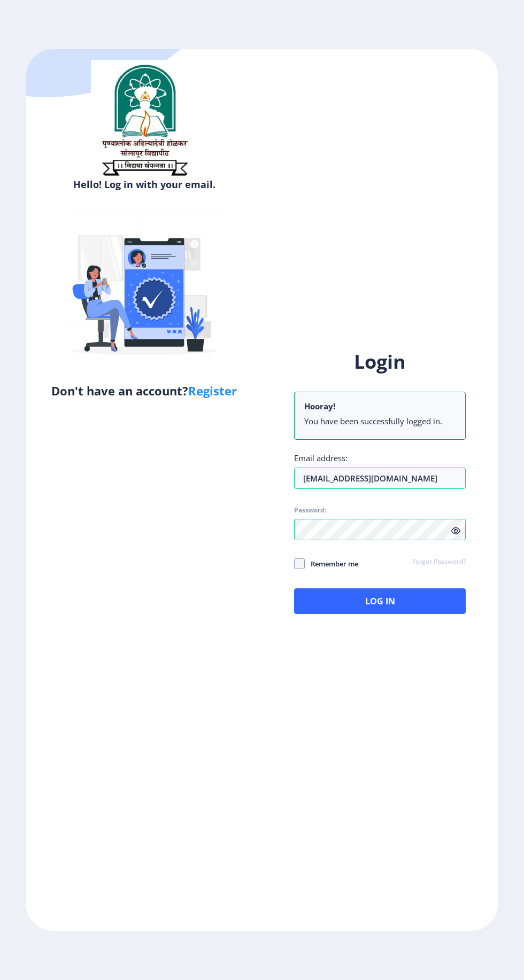 Image resolution: width=524 pixels, height=980 pixels. Describe the element at coordinates (379, 478) in the screenshot. I see `input: Email address` at that location.